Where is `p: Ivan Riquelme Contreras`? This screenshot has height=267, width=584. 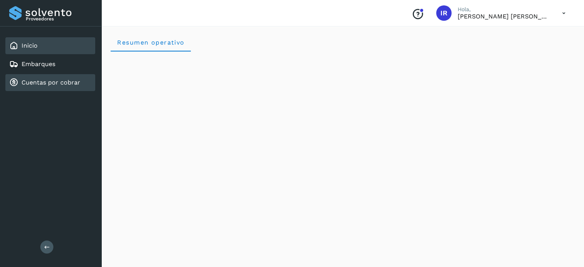
p: Ivan Riquelme Contreras is located at coordinates (503, 16).